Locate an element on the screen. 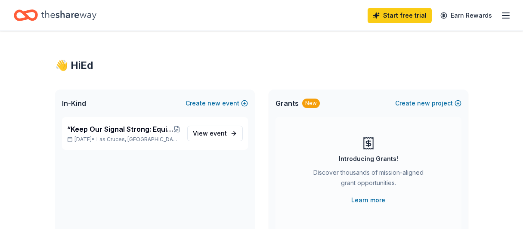  span: “Keep Our Signal Strong: Equipment Upgrade for Las Cruces Community Radio” is located at coordinates (120, 129).